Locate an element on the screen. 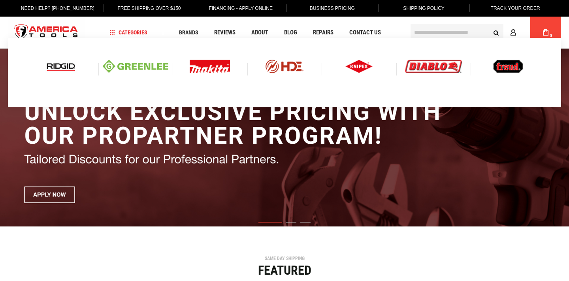 Image resolution: width=569 pixels, height=281 pixels. a: Repairs is located at coordinates (323, 32).